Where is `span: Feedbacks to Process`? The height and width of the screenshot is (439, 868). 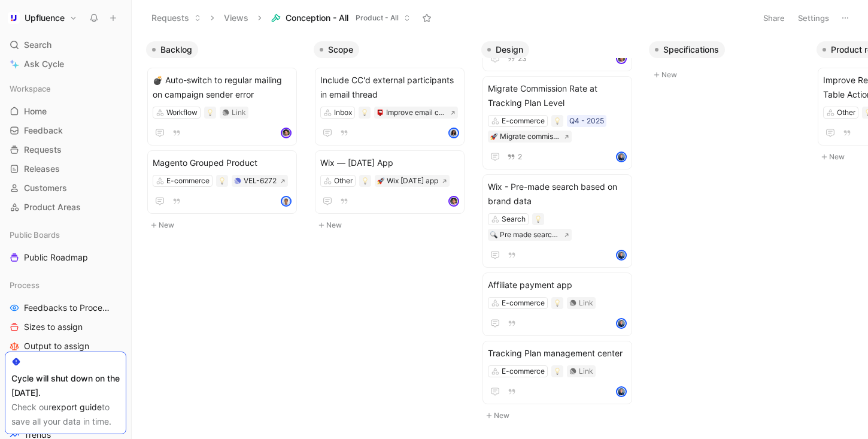 span: Feedbacks to Process is located at coordinates (66, 308).